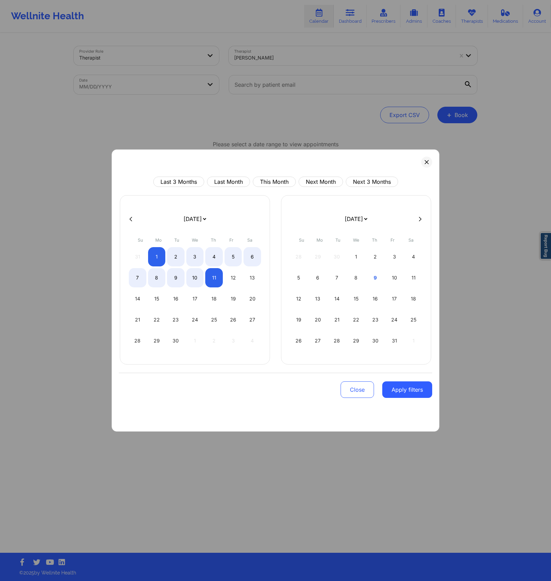 Image resolution: width=551 pixels, height=581 pixels. I want to click on div: Tue Sep 23 2025, so click(176, 320).